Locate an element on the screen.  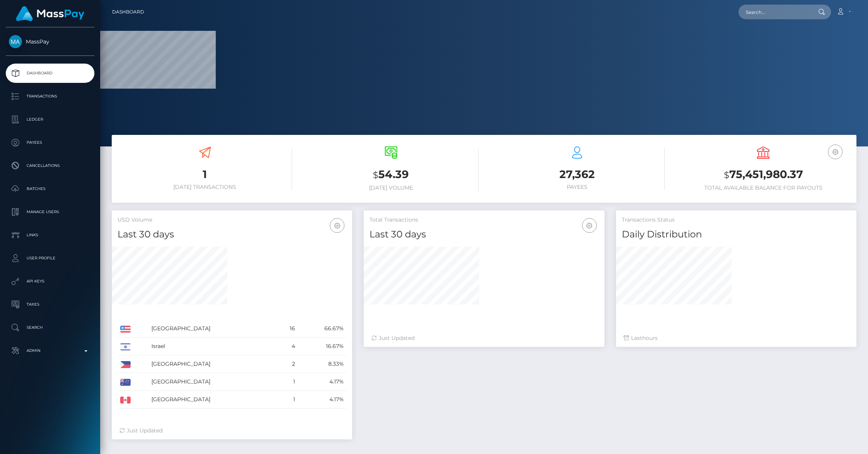
span: MassPay is located at coordinates (50, 41).